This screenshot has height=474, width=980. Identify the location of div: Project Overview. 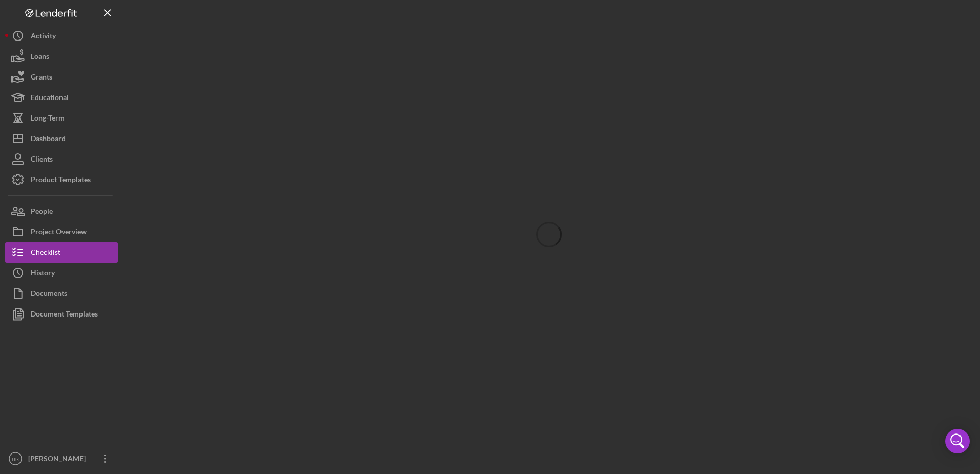
(58, 233).